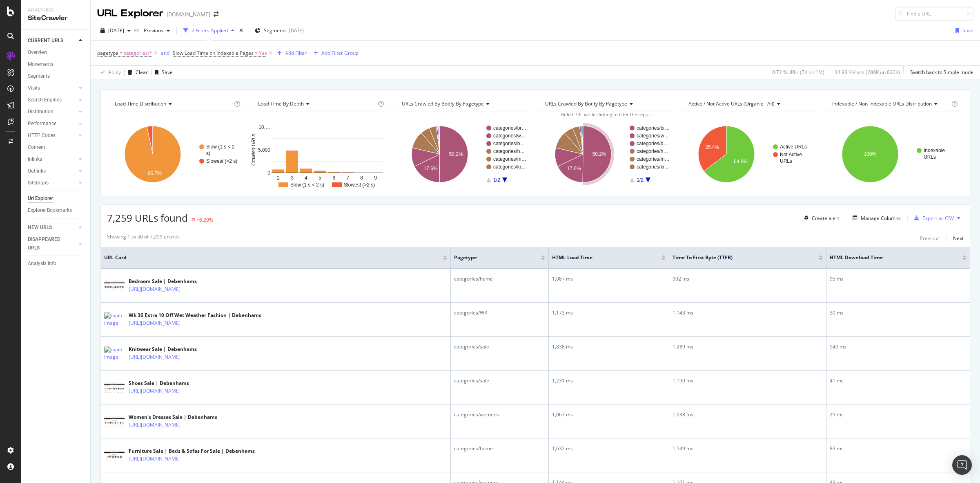 This screenshot has width=980, height=483. I want to click on div: 83 ms, so click(898, 448).